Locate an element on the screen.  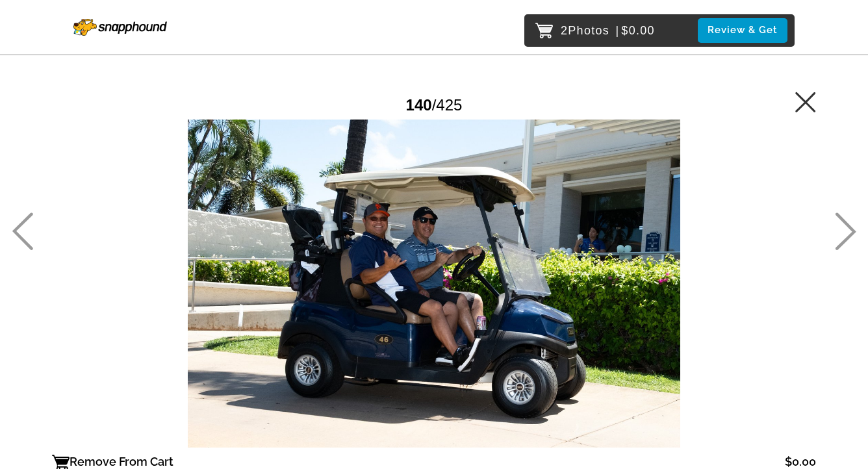
img: Snapphound Logo is located at coordinates (120, 28).